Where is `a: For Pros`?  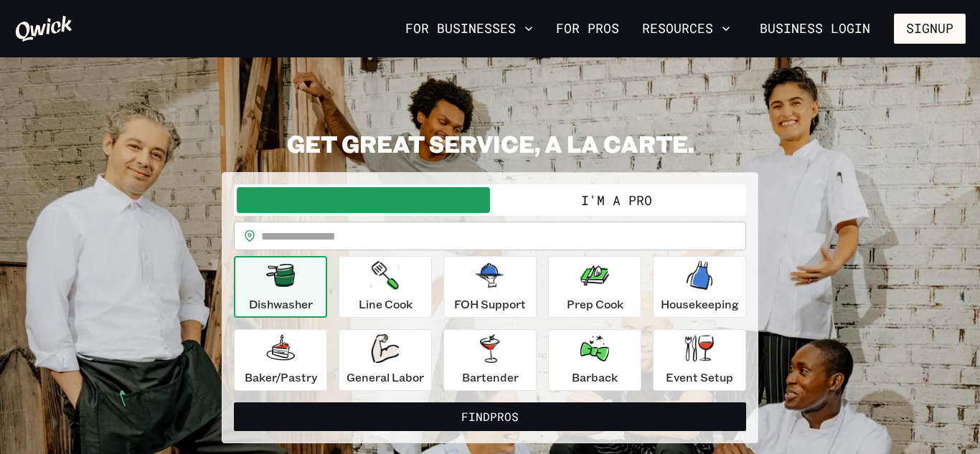 a: For Pros is located at coordinates (587, 29).